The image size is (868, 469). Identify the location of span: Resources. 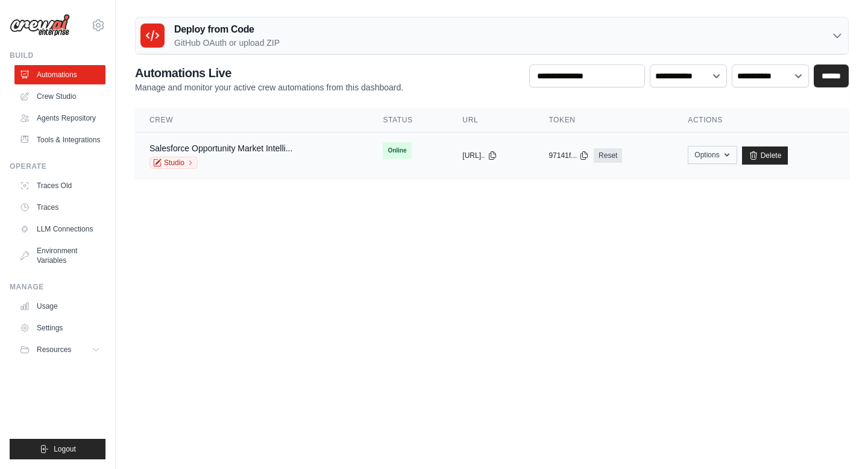
(54, 349).